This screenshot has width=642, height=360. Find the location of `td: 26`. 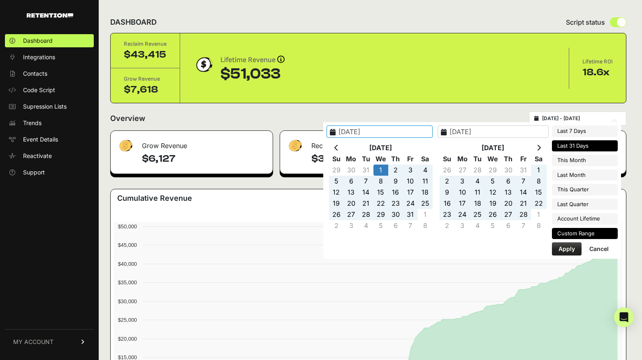

td: 26 is located at coordinates (447, 170).